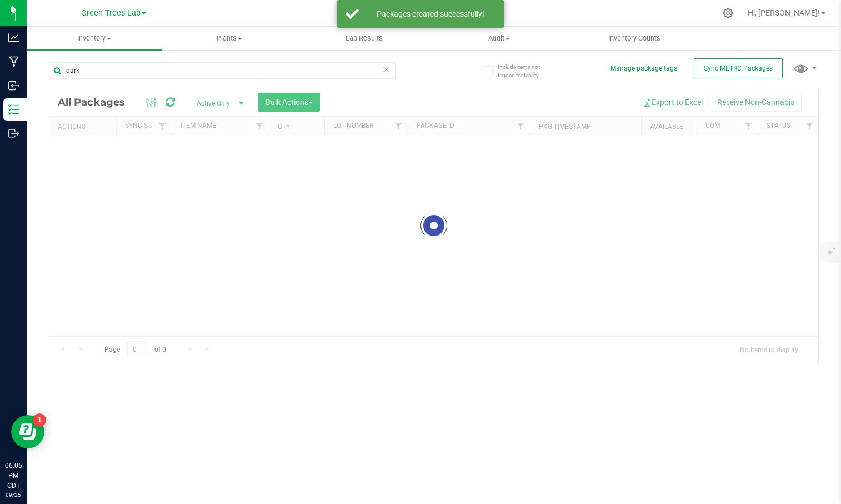 This screenshot has height=504, width=841. I want to click on p: 09/25, so click(13, 494).